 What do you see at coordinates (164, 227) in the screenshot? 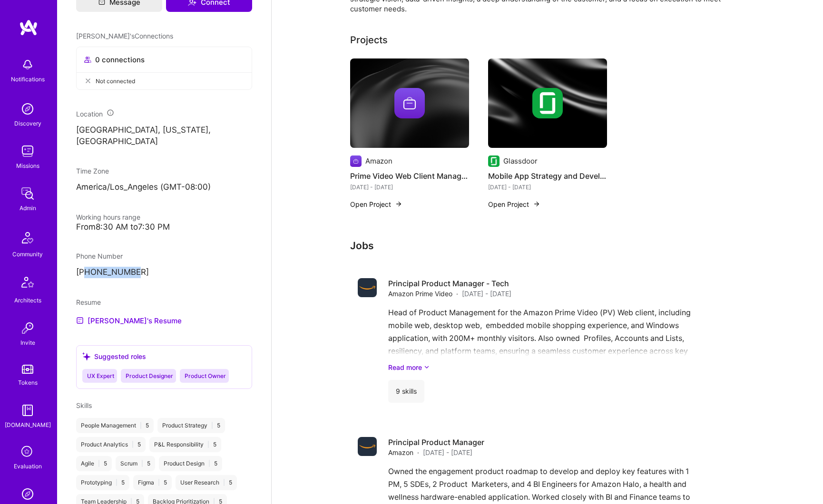
I see `div: From 8:30 AM to 7:30 PM` at bounding box center [164, 227].